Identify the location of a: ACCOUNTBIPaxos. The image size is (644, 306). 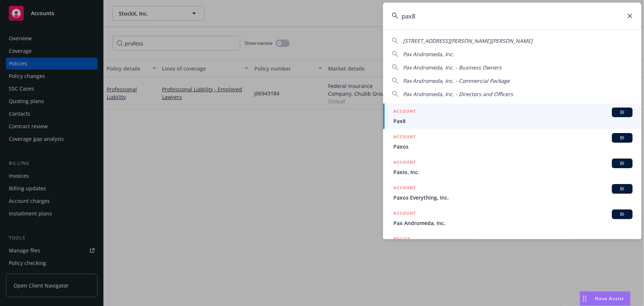
(512, 142).